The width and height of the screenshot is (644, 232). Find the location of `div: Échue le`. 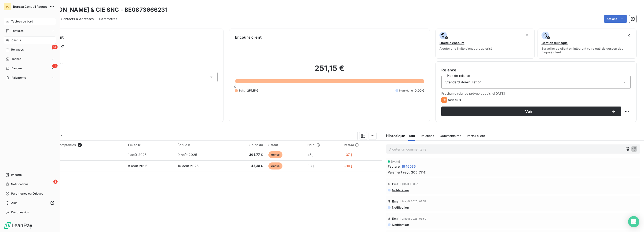

div: Échue le is located at coordinates (201, 145).